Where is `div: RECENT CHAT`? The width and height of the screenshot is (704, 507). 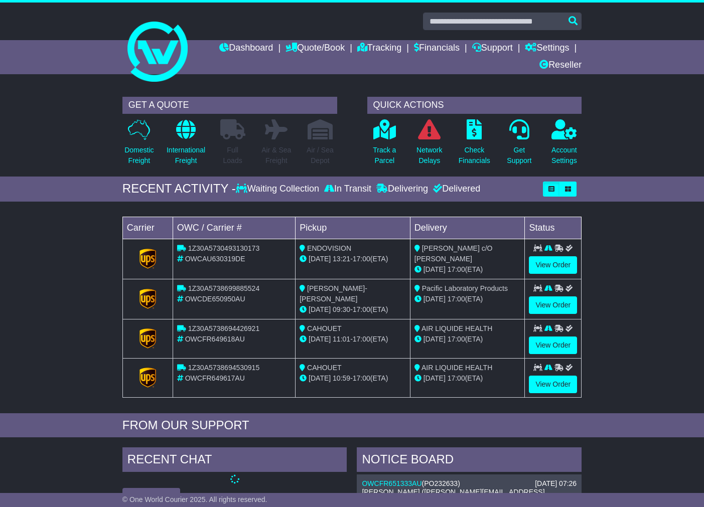
div: RECENT CHAT is located at coordinates (235, 461).